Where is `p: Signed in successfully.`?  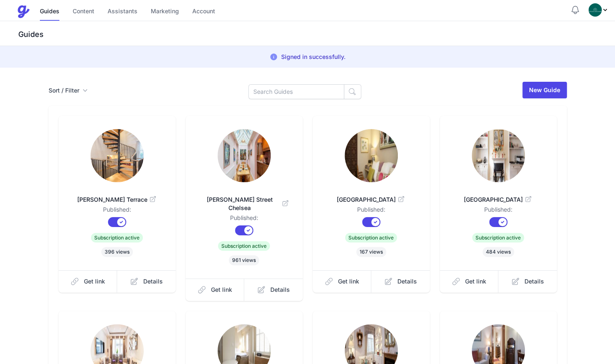
p: Signed in successfully. is located at coordinates (313, 57).